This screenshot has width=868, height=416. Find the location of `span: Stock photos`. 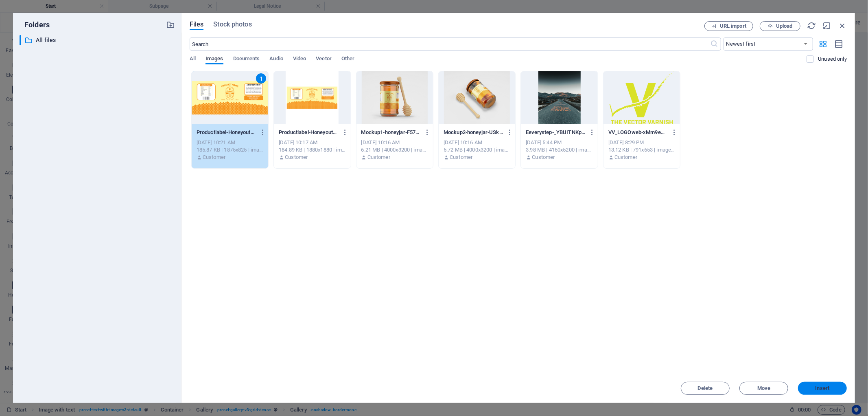

span: Stock photos is located at coordinates (232, 24).